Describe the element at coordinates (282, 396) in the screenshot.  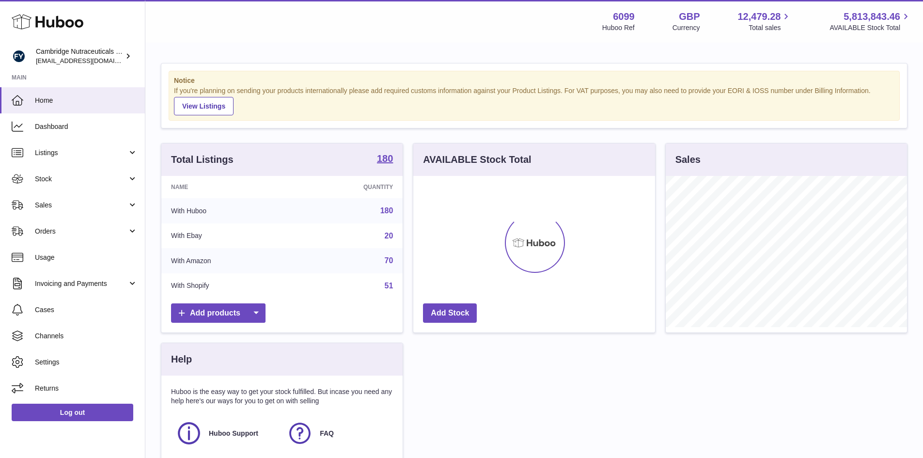
I see `p: Huboo is the easy way to get your stock fulfilled. But incase you need any help here's our ways f...` at that location.